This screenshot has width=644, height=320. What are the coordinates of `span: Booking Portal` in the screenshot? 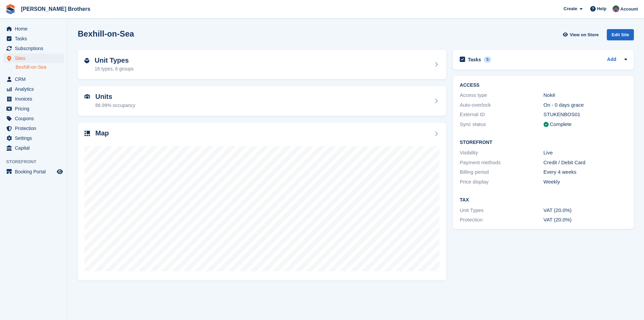 It's located at (35, 172).